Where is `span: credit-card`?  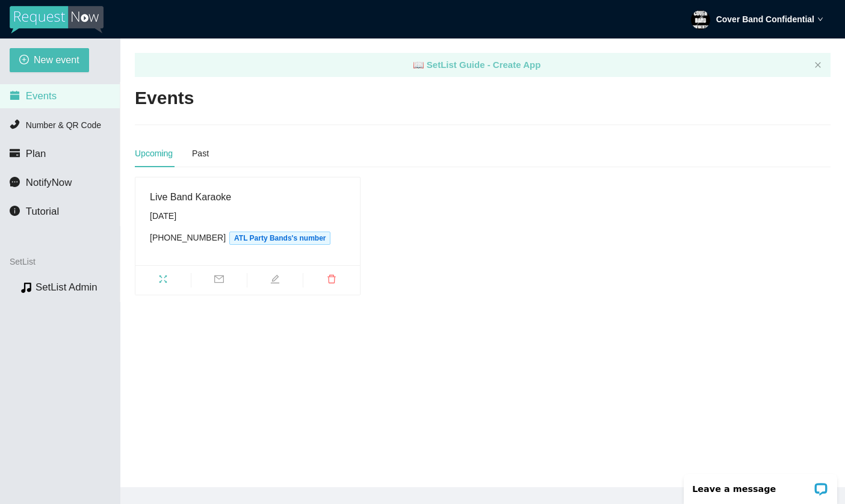 span: credit-card is located at coordinates (14, 153).